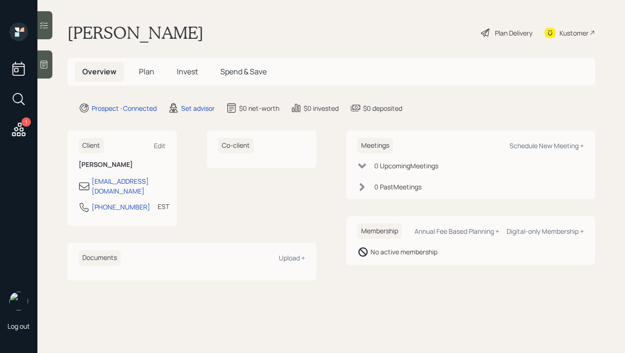  I want to click on div: Set advisor, so click(198, 108).